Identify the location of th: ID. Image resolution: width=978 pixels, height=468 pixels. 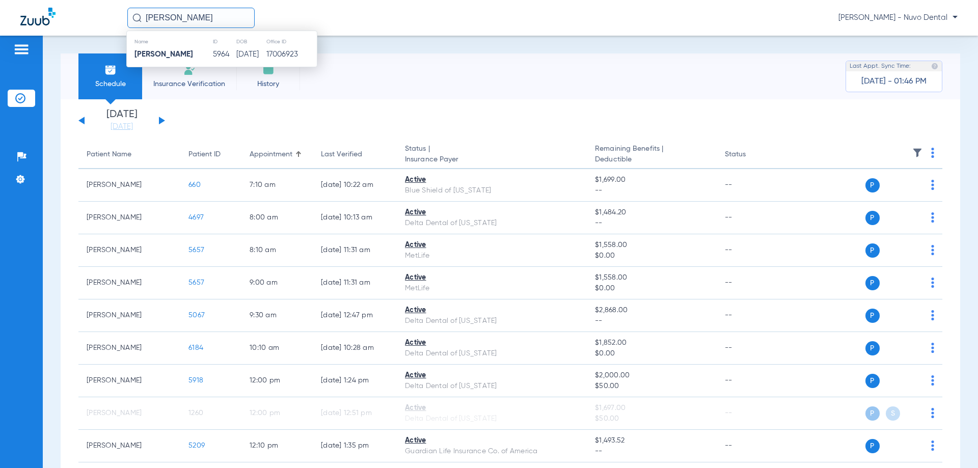
(224, 42).